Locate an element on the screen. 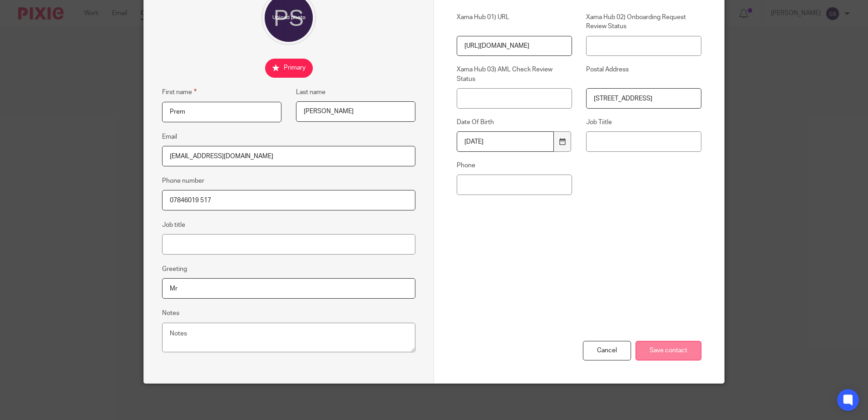 The height and width of the screenshot is (420, 868). div: Cancel is located at coordinates (607, 350).